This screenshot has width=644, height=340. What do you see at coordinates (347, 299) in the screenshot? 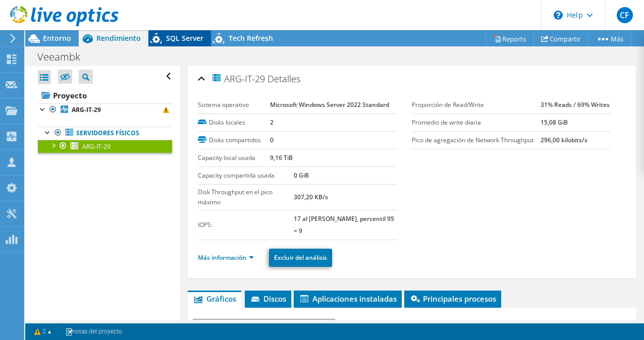
I see `span: Aplicaciones instaladas` at bounding box center [347, 299].